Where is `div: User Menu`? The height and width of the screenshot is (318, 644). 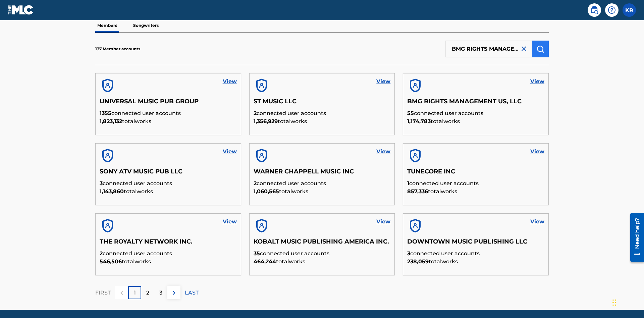 div: User Menu is located at coordinates (630, 10).